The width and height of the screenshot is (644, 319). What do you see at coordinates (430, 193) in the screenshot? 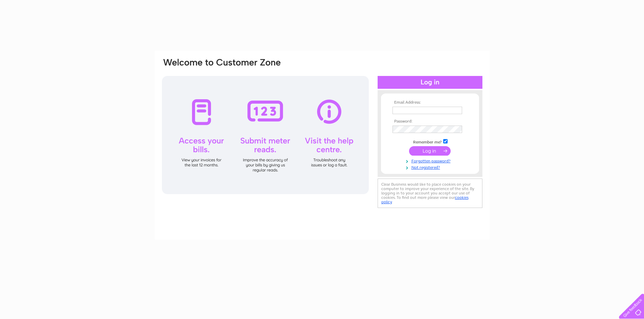
I see `div: Clear Business would like to place cookies on your computer to improve your experience of the sit...` at bounding box center [430, 193].